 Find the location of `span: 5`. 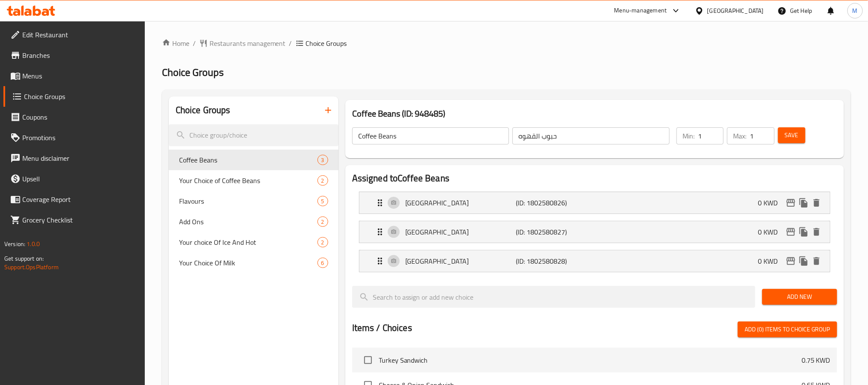

span: 5 is located at coordinates (323, 201).